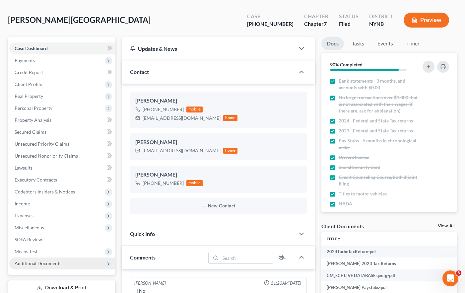 The image size is (465, 293). Describe the element at coordinates (62, 48) in the screenshot. I see `a: Case Dashboard` at that location.